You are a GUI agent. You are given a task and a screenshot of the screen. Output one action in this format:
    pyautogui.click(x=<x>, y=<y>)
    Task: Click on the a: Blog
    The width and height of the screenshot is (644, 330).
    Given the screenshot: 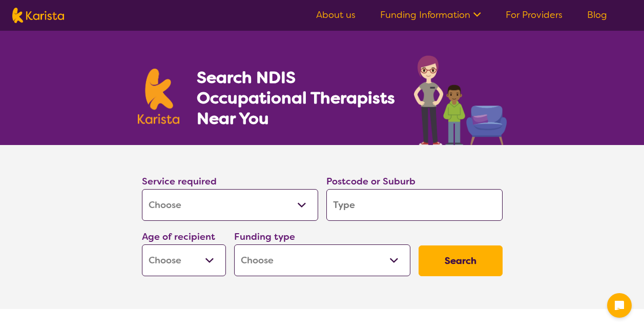 What is the action you would take?
    pyautogui.click(x=596, y=15)
    